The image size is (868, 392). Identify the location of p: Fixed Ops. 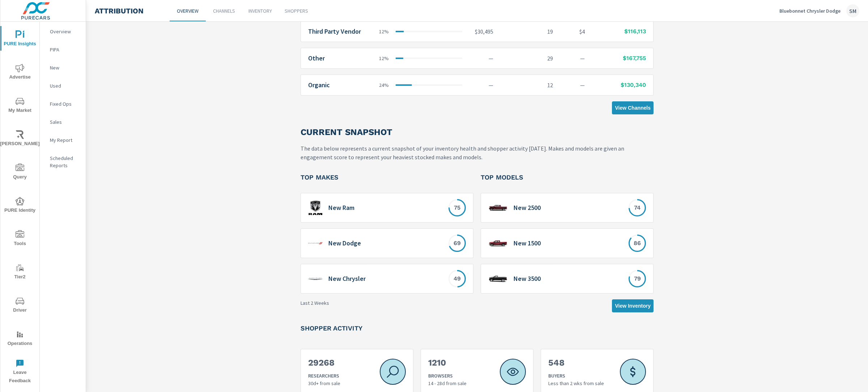
(65, 104).